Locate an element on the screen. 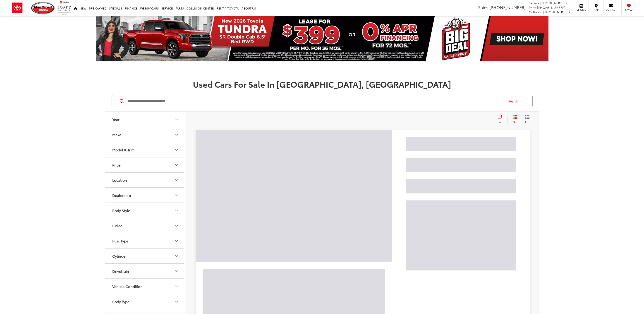 This screenshot has width=644, height=314. button: Model & TrimModel & Trim is located at coordinates (146, 150).